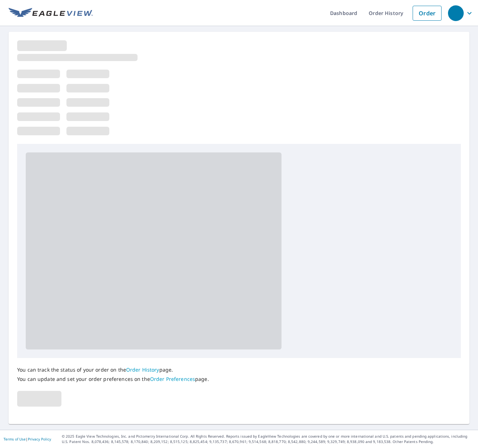 Image resolution: width=478 pixels, height=448 pixels. I want to click on a: Terms of Use, so click(15, 439).